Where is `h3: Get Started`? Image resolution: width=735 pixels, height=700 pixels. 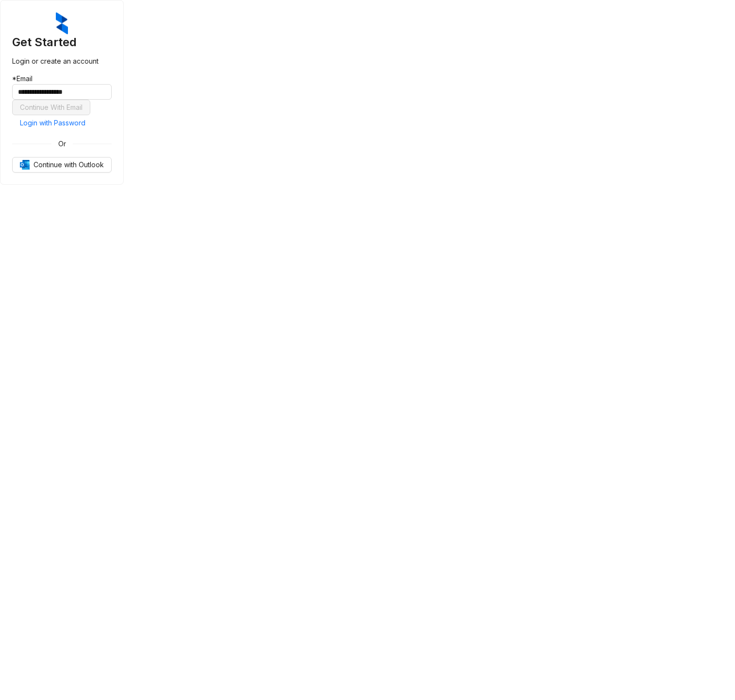
h3: Get Started is located at coordinates (62, 43).